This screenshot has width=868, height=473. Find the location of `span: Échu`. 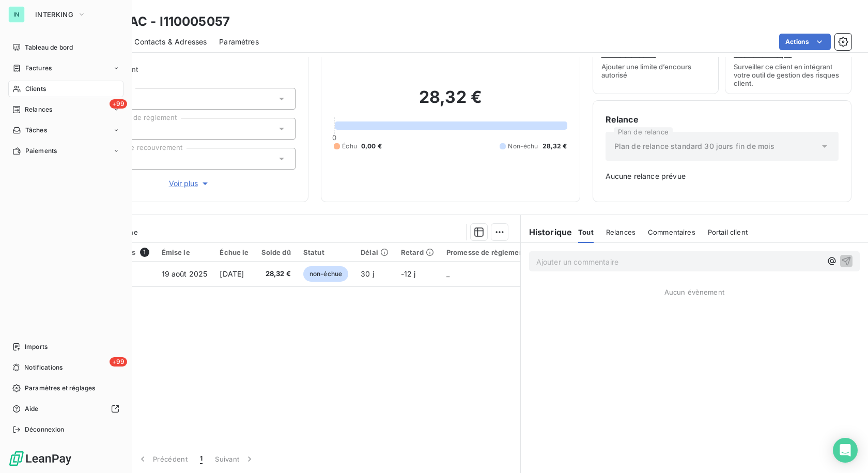

span: Échu is located at coordinates (350, 146).